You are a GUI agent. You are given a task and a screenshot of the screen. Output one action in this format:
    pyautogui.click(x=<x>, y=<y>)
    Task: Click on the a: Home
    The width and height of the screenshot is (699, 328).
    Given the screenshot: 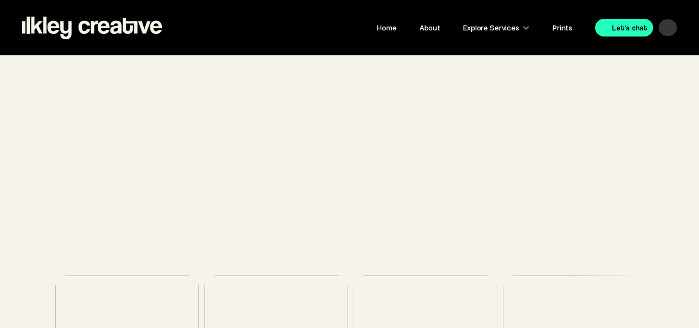 What is the action you would take?
    pyautogui.click(x=386, y=28)
    